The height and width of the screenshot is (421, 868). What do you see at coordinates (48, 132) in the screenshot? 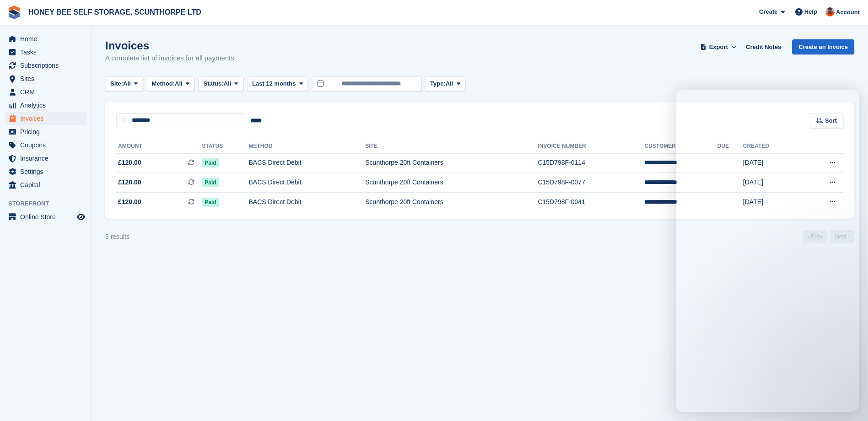
I see `span: Pricing` at bounding box center [48, 132].